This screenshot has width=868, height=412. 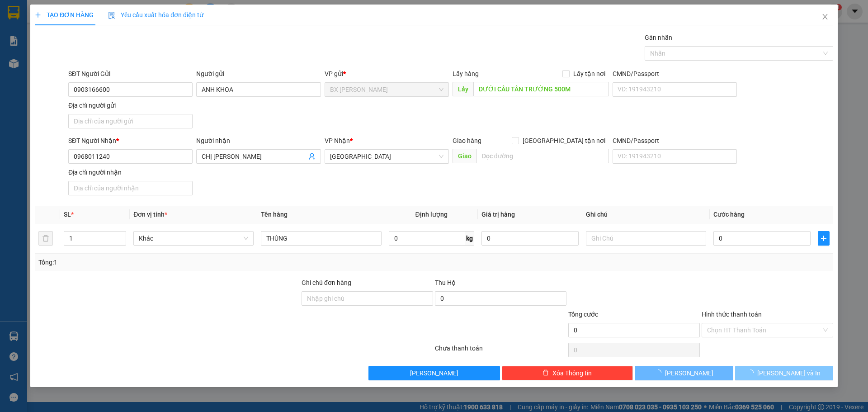 I want to click on span: close, so click(x=825, y=17).